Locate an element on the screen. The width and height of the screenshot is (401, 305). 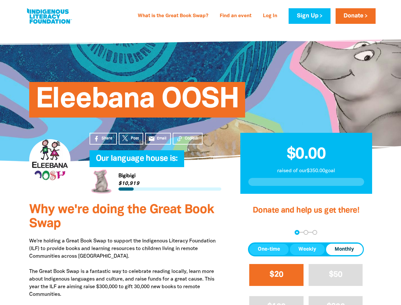
span: Copied! is located at coordinates (191, 138).